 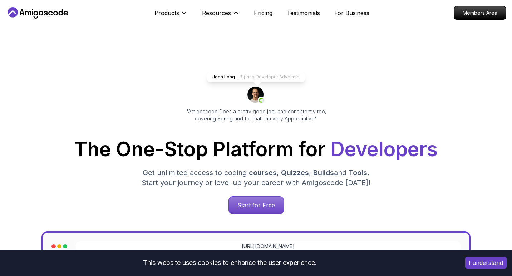 I want to click on p: "Amigoscode Does a pretty good job, and consistently too, covering Spring and for that, I'm very ..., so click(x=256, y=115).